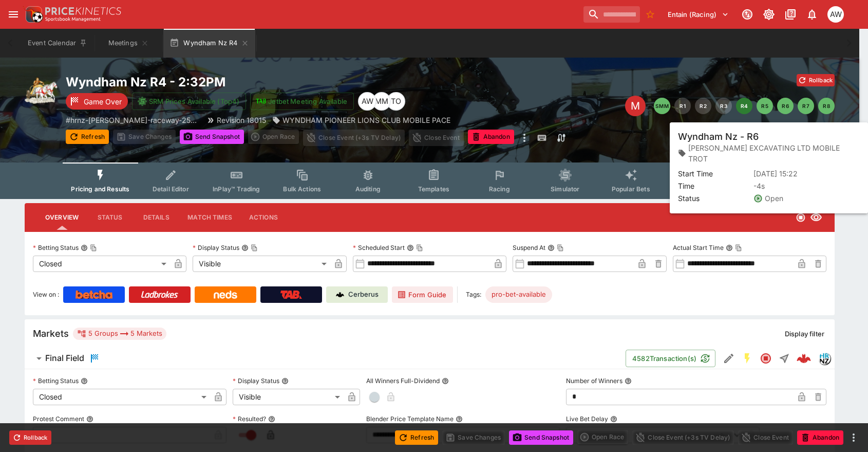 The image size is (868, 452). I want to click on button: R2, so click(703, 106).